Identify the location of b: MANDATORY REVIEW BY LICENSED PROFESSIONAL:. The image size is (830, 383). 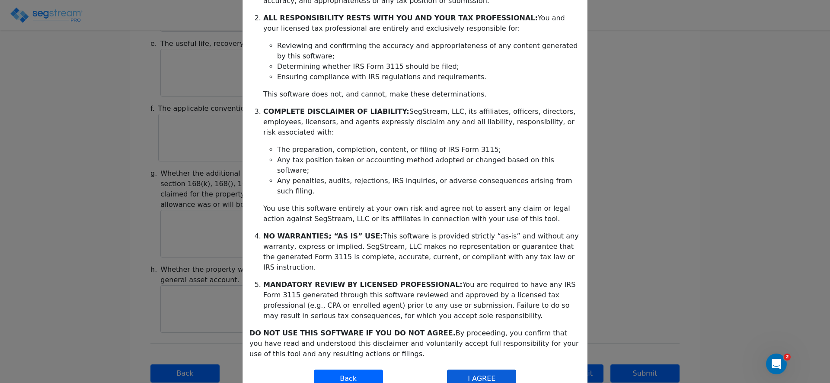
(363, 284).